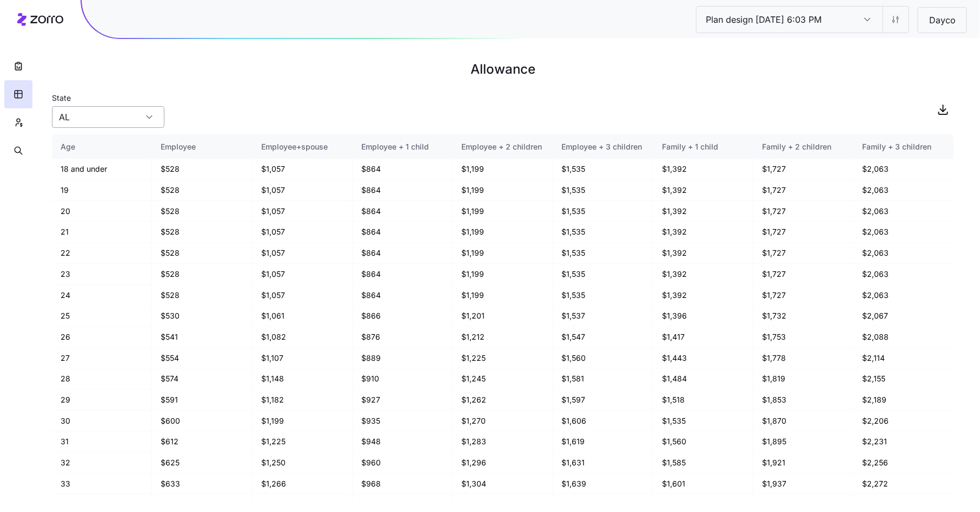  What do you see at coordinates (61, 98) in the screenshot?
I see `label: State` at bounding box center [61, 98].